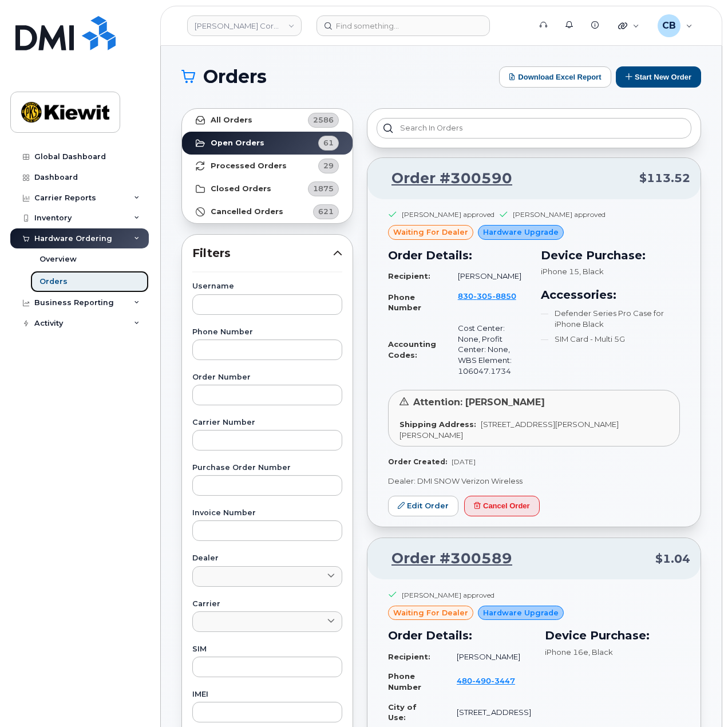 Image resolution: width=728 pixels, height=727 pixels. What do you see at coordinates (481, 681) in the screenshot?
I see `span: 490` at bounding box center [481, 681].